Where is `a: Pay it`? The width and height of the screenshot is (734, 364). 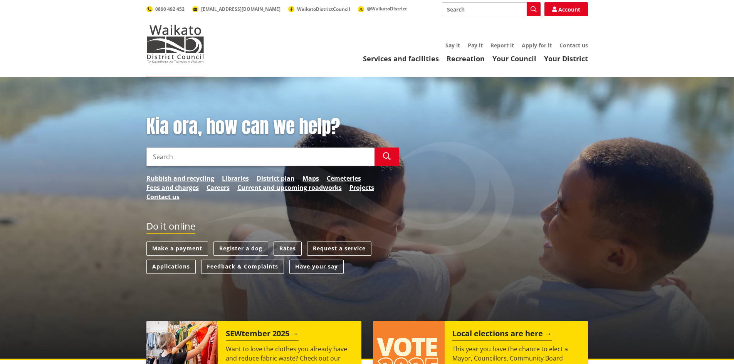 a: Pay it is located at coordinates (475, 45).